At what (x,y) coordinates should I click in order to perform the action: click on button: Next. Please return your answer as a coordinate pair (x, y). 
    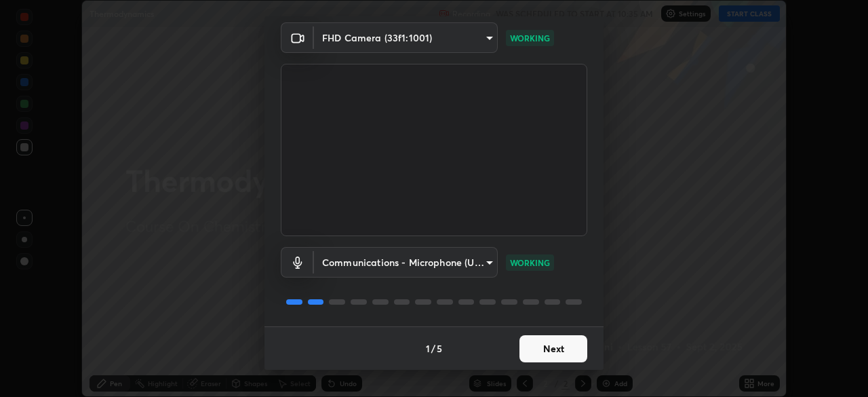
    Looking at the image, I should click on (554, 349).